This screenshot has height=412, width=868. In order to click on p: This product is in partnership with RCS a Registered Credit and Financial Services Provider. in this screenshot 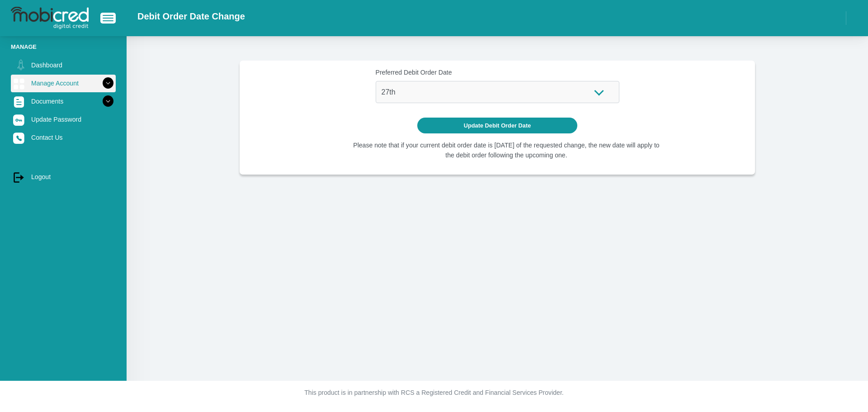, I will do `click(434, 392)`.